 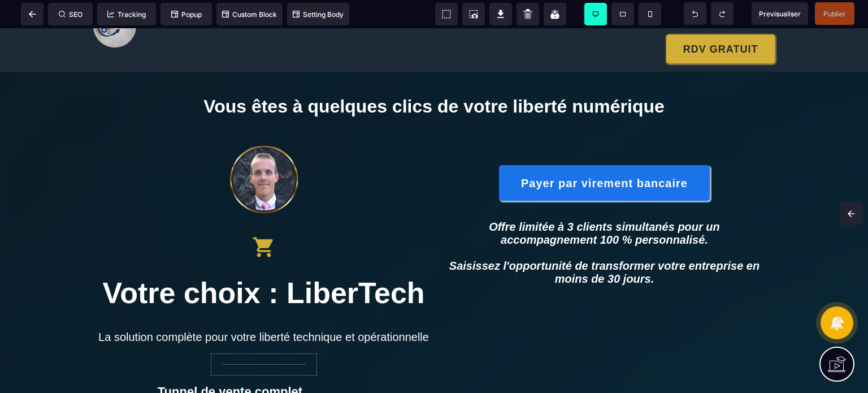 I want to click on img: 4a1ee5b1b41d22bb8c72cdd22dded87c_icons8-caddie-100.png, so click(x=264, y=219).